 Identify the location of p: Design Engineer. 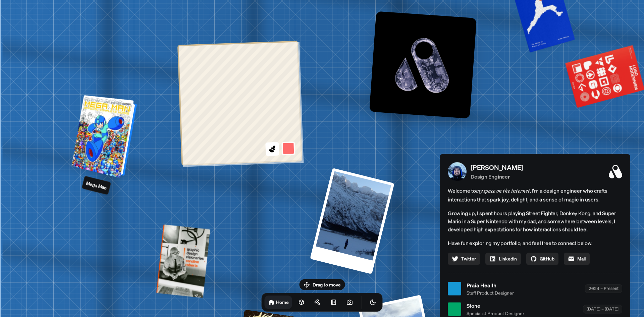
(497, 176).